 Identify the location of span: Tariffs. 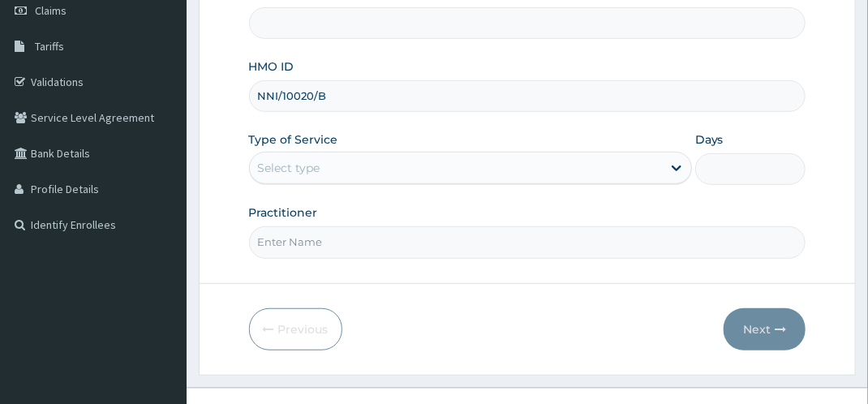
(50, 46).